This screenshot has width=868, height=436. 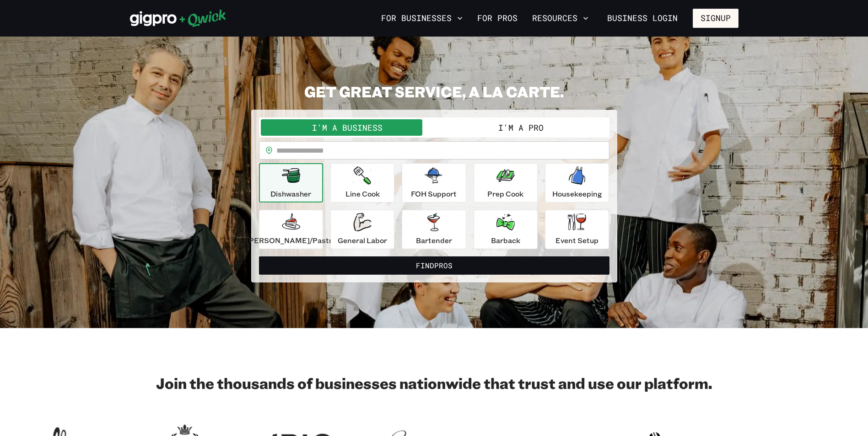 I want to click on button: Resources, so click(x=560, y=18).